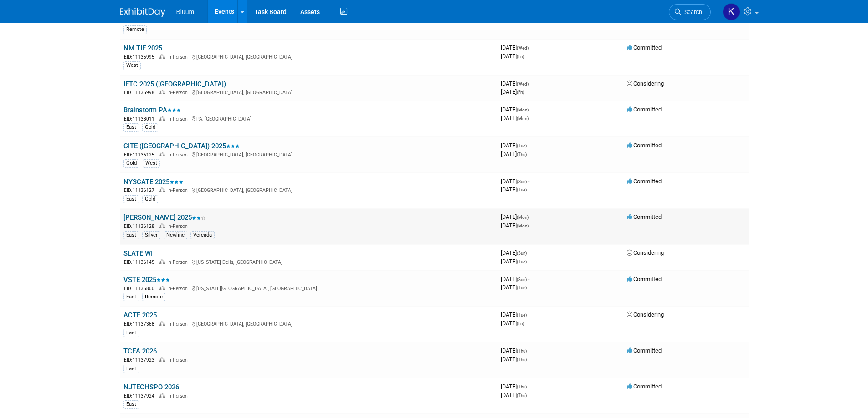 The height and width of the screenshot is (418, 868). I want to click on a: ACTE 2025, so click(140, 315).